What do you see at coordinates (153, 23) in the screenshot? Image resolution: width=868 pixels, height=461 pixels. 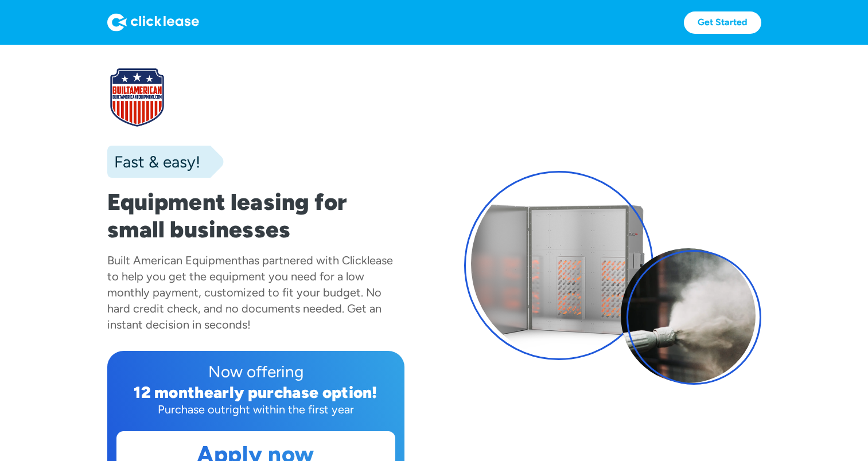 I see `img: Logo` at bounding box center [153, 23].